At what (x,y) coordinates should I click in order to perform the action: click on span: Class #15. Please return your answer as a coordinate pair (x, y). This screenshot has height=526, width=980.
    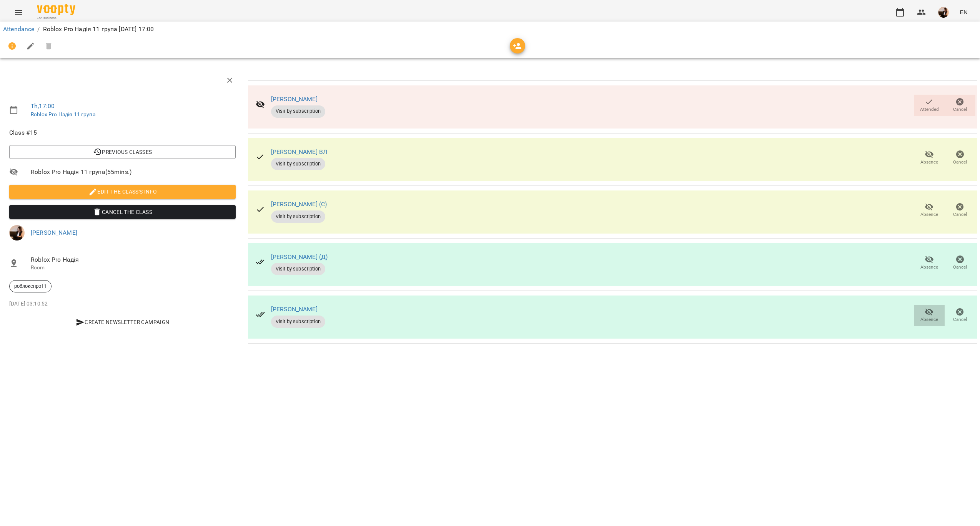
    Looking at the image, I should click on (122, 133).